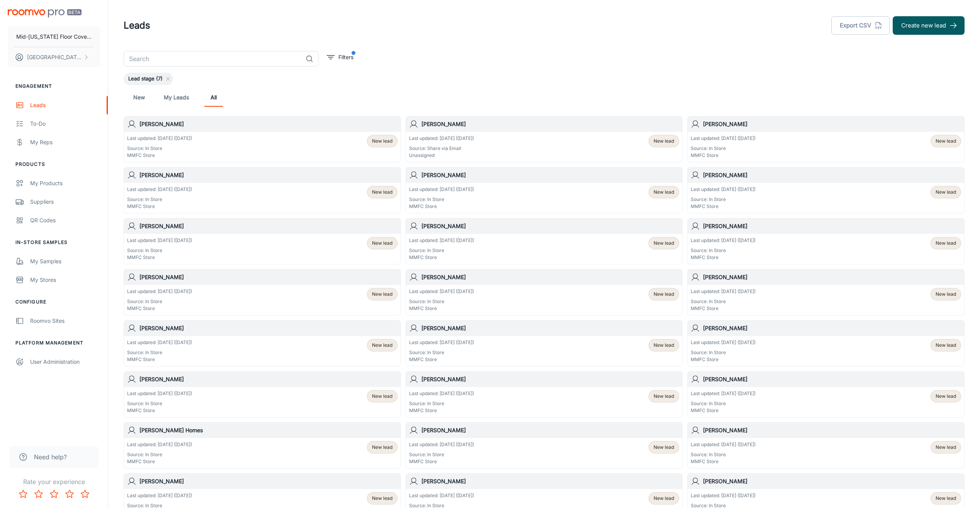 The height and width of the screenshot is (508, 980). I want to click on a: My Leads, so click(176, 98).